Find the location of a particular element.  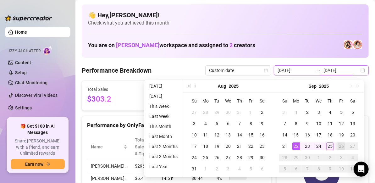

td: 2025-09-08 is located at coordinates (296, 123).